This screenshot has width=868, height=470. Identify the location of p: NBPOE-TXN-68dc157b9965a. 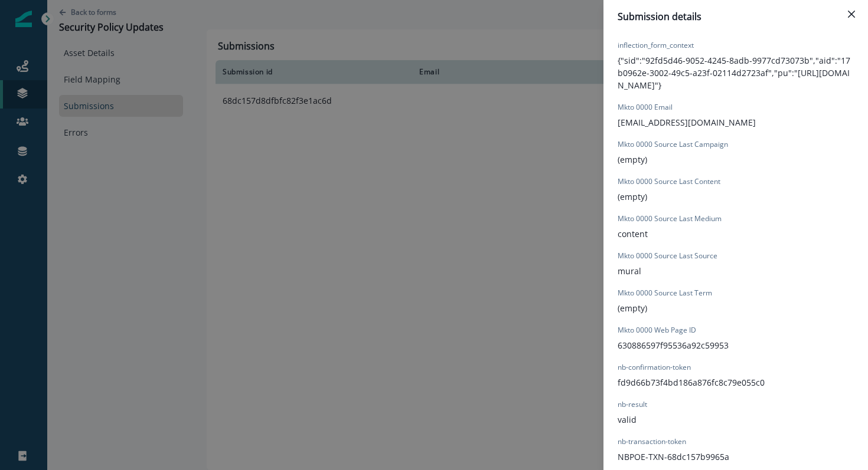
(673, 456).